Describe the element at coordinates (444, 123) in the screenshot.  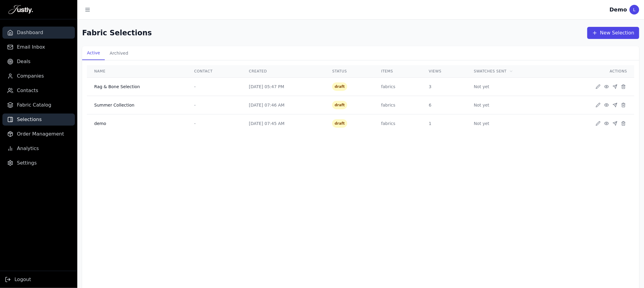
I see `td: 1` at that location.